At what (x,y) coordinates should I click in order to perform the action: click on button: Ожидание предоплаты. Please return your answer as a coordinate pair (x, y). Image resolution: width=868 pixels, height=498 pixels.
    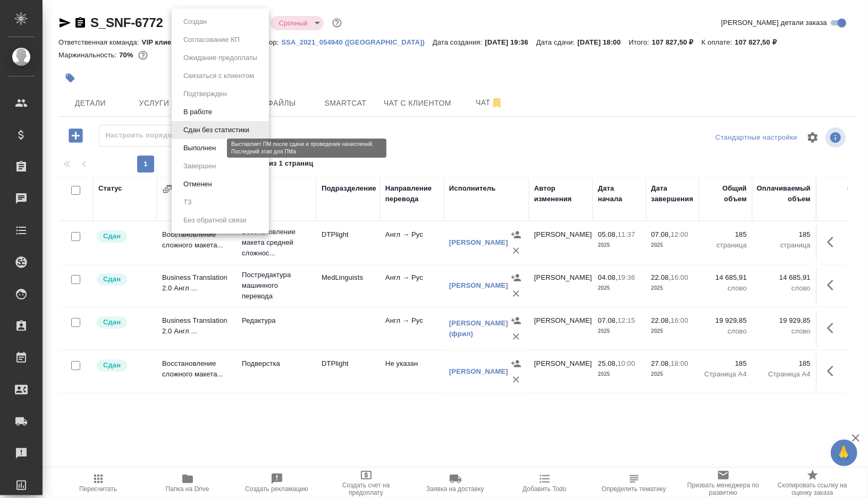
    Looking at the image, I should click on (220, 58).